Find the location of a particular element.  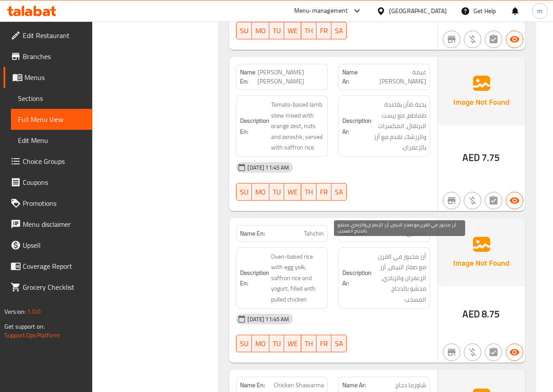

button: WE is located at coordinates (293, 31).